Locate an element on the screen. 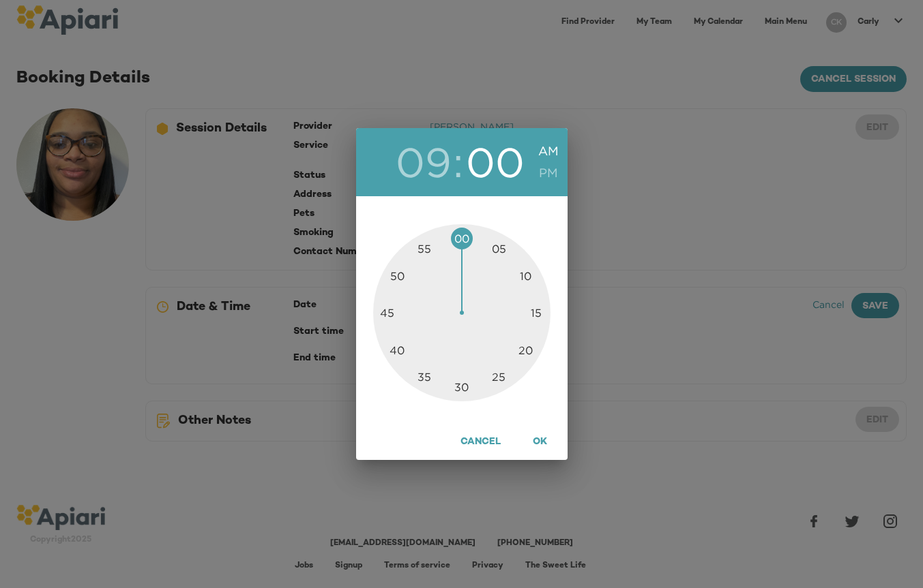 Image resolution: width=923 pixels, height=588 pixels. h6: AM is located at coordinates (548, 152).